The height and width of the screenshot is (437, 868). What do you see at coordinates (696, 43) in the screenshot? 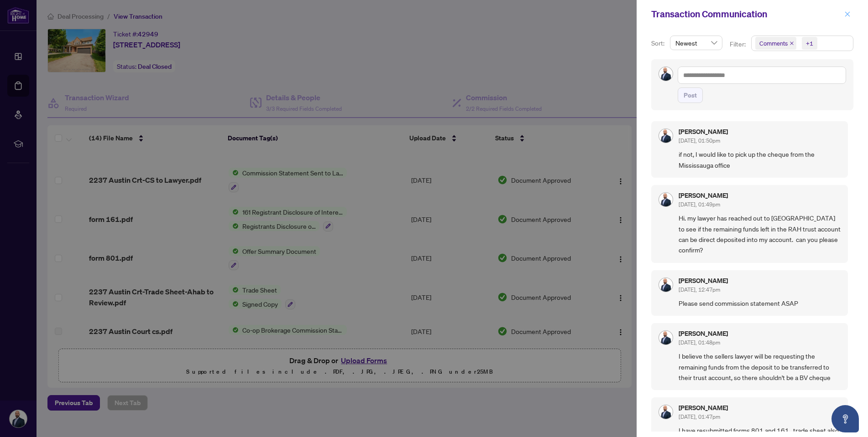
I see `span: Newest` at bounding box center [696, 43].